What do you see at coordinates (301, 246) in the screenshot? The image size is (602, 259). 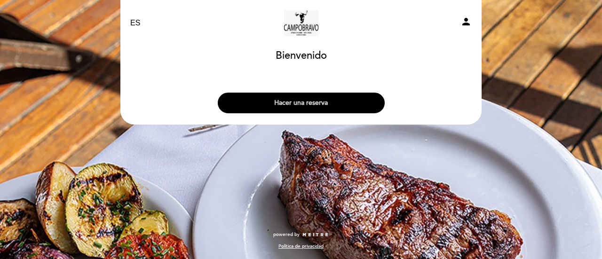 I see `a: Política de privacidad` at bounding box center [301, 246].